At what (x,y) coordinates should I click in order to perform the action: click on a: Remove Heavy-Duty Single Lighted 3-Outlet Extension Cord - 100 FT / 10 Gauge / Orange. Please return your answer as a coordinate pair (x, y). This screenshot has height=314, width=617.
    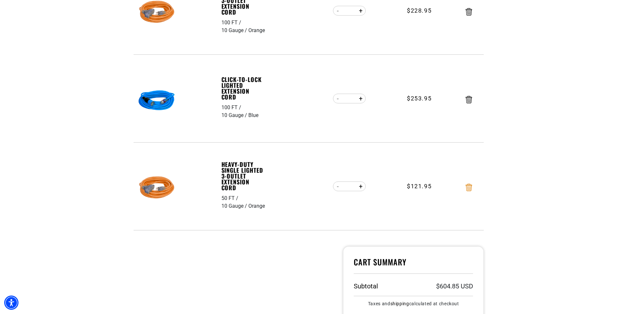
    Looking at the image, I should click on (469, 12).